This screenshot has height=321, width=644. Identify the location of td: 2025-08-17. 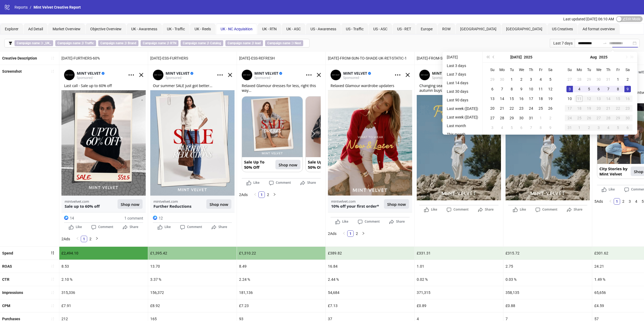
(570, 109).